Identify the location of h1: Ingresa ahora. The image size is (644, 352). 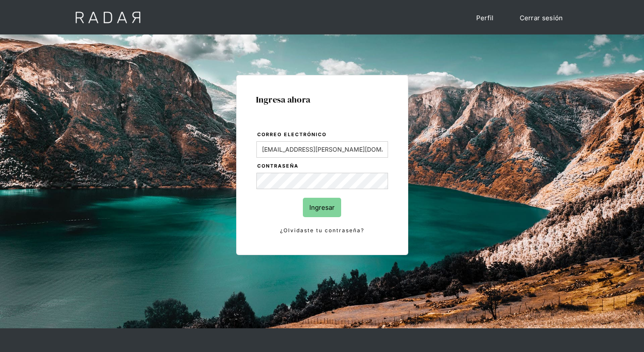
(322, 99).